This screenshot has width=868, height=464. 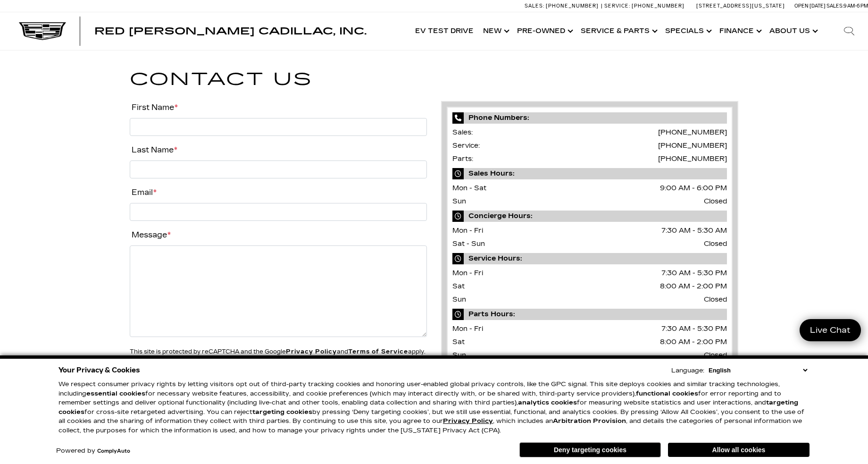 I want to click on a: Live Chat, so click(x=830, y=330).